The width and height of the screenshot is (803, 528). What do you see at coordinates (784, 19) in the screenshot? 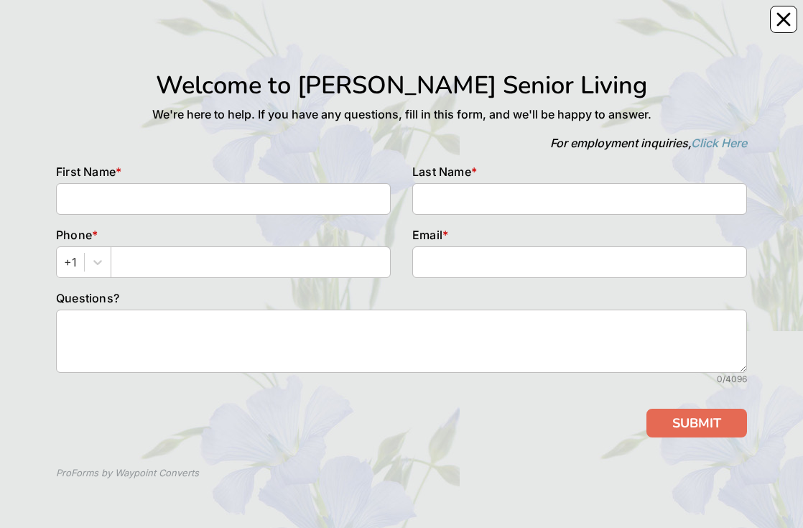
I see `button: Close` at bounding box center [784, 19].